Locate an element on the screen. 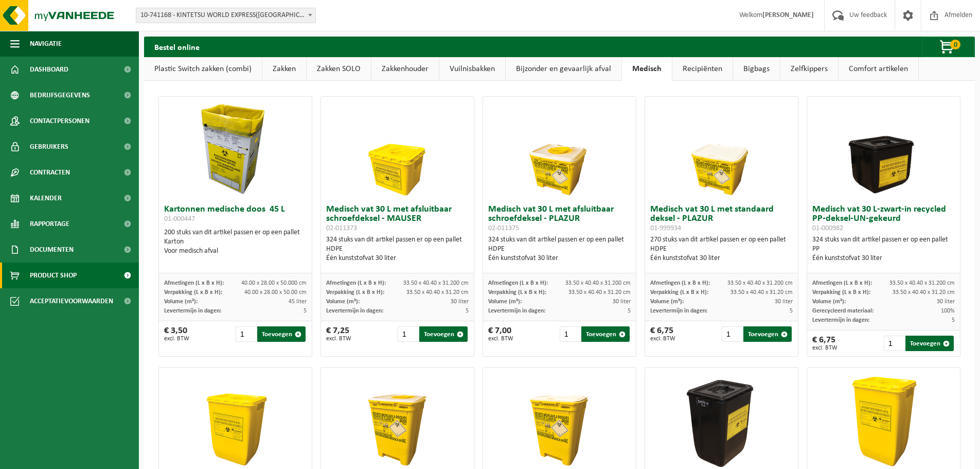 Image resolution: width=980 pixels, height=469 pixels. span: 40.00 x 28.00 x 50.00 cm is located at coordinates (275, 292).